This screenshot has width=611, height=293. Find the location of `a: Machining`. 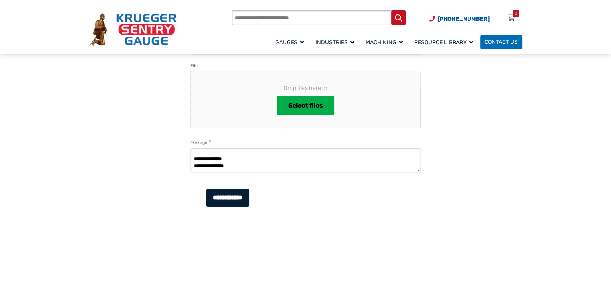

a: Machining is located at coordinates (386, 42).